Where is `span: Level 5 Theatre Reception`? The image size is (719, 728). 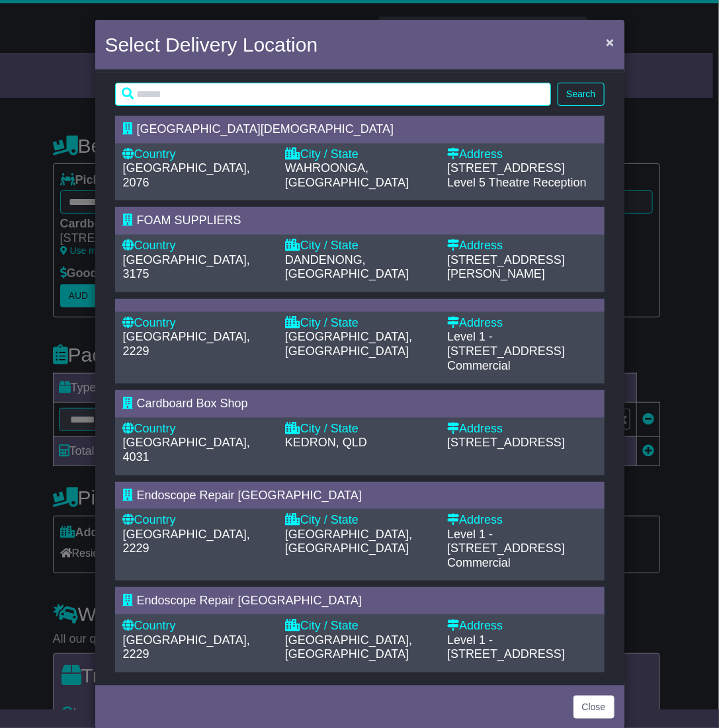
span: Level 5 Theatre Reception is located at coordinates (517, 183).